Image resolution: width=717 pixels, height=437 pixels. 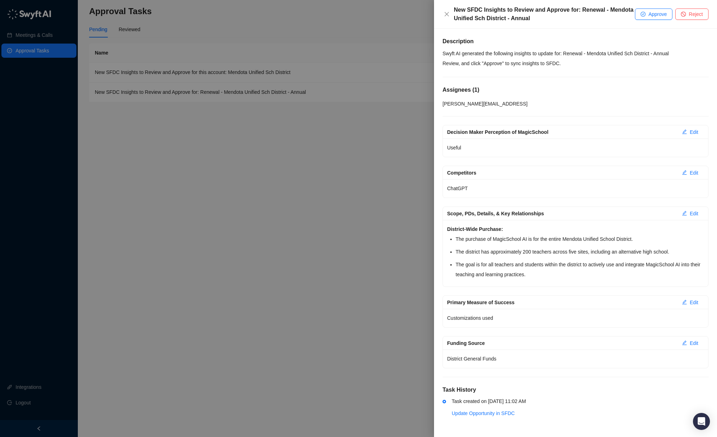 What do you see at coordinates (576, 41) in the screenshot?
I see `h5: Description` at bounding box center [576, 41].